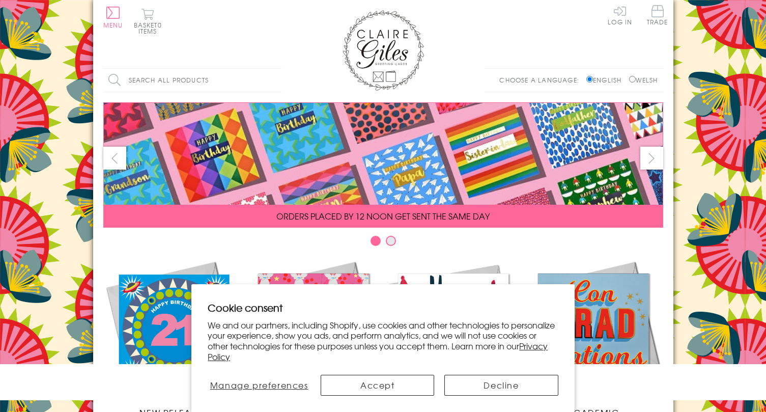 This screenshot has height=412, width=766. Describe the element at coordinates (148, 21) in the screenshot. I see `button: Basket0 items` at that location.